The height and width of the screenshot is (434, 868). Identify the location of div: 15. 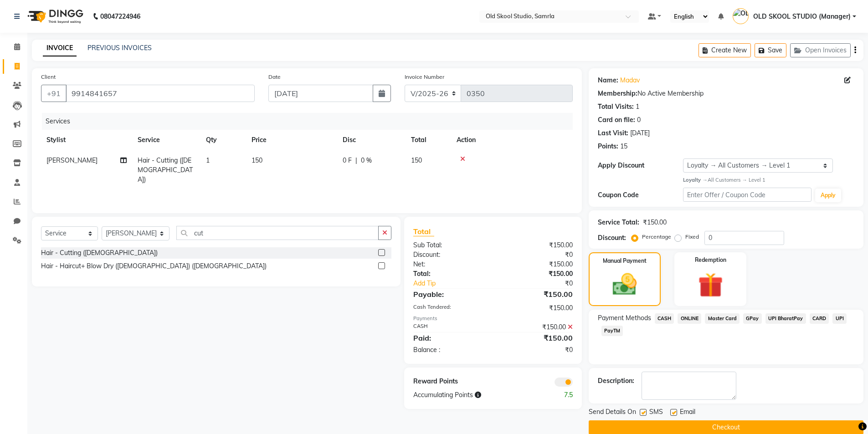
(624, 146).